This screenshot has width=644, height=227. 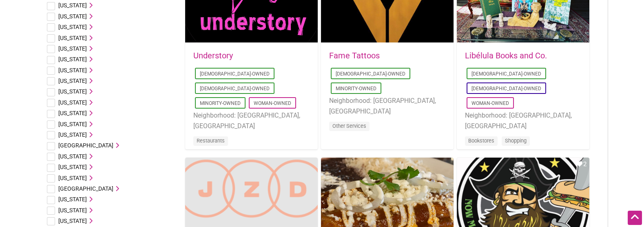 What do you see at coordinates (213, 56) in the screenshot?
I see `a: Understory` at bounding box center [213, 56].